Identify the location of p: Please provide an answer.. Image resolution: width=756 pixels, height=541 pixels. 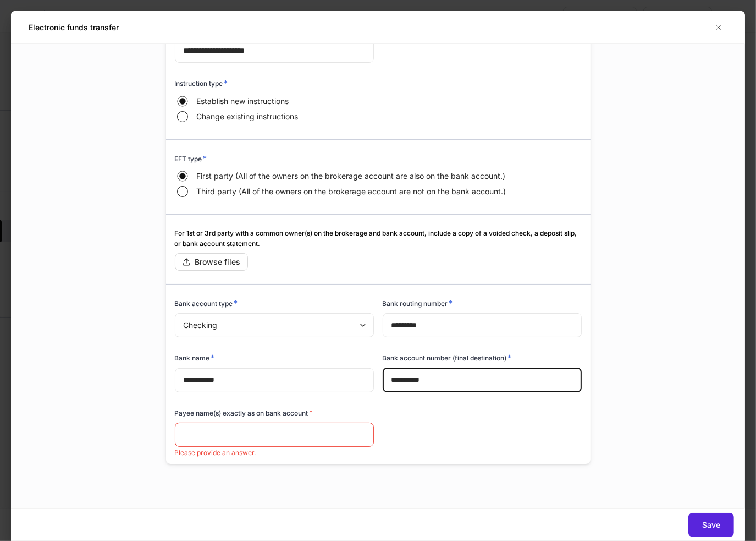
(274, 453).